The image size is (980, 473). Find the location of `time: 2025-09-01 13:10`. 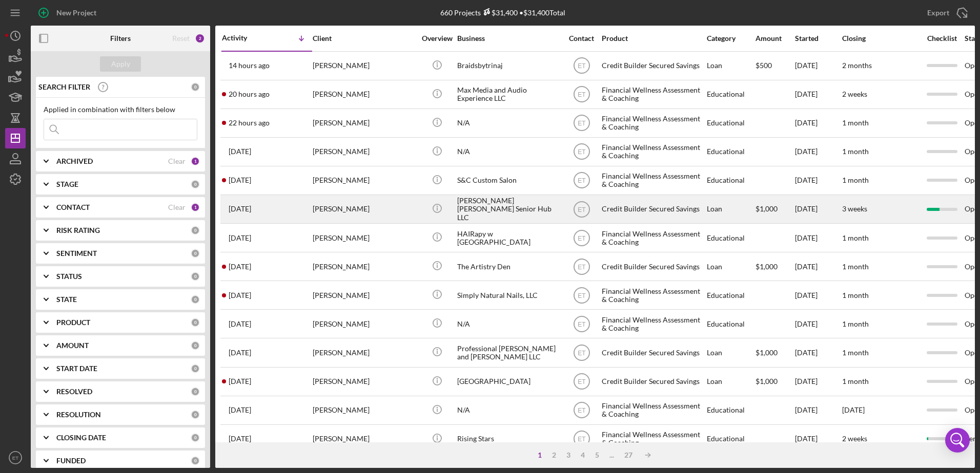

time: 2025-09-01 13:10 is located at coordinates (240, 209).